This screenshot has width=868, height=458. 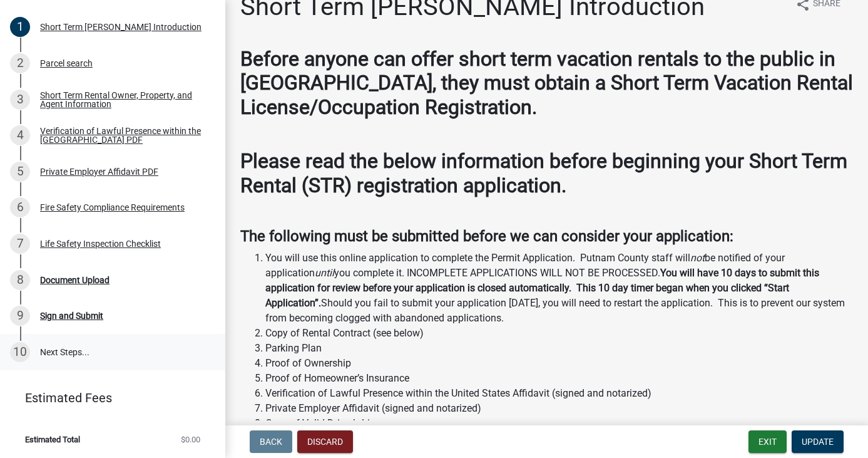 What do you see at coordinates (20, 135) in the screenshot?
I see `div: 4` at bounding box center [20, 135].